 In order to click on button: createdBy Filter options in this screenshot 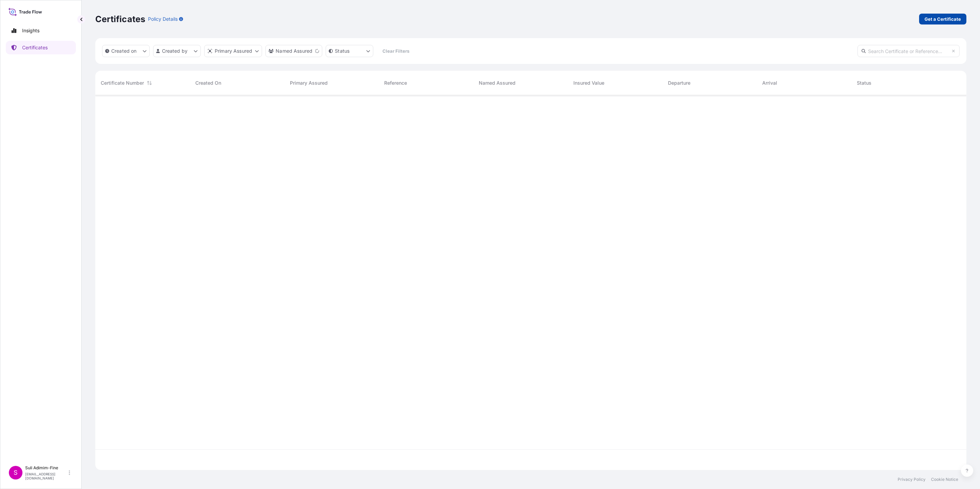, I will do `click(177, 51)`.